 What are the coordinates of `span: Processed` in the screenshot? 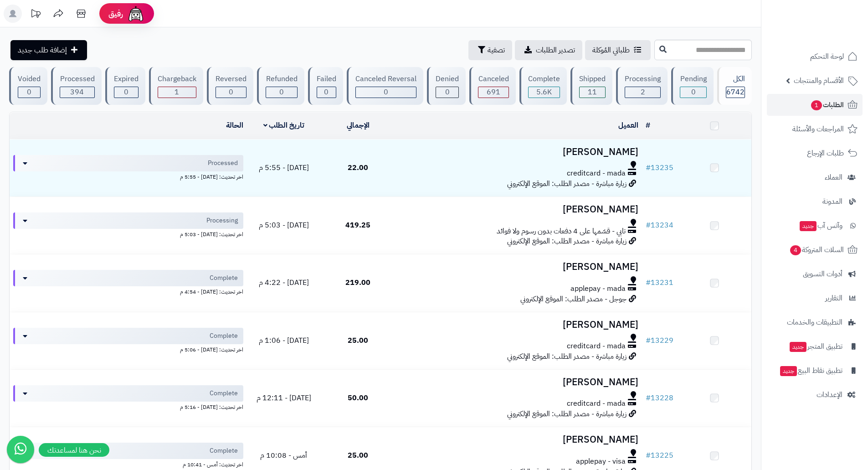 It's located at (223, 164).